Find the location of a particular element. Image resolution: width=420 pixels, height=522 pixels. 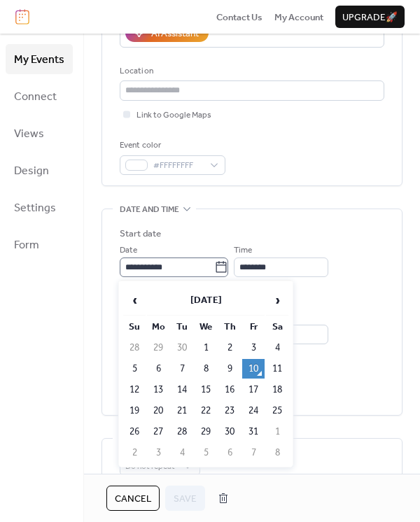

a: Connect is located at coordinates (39, 96).